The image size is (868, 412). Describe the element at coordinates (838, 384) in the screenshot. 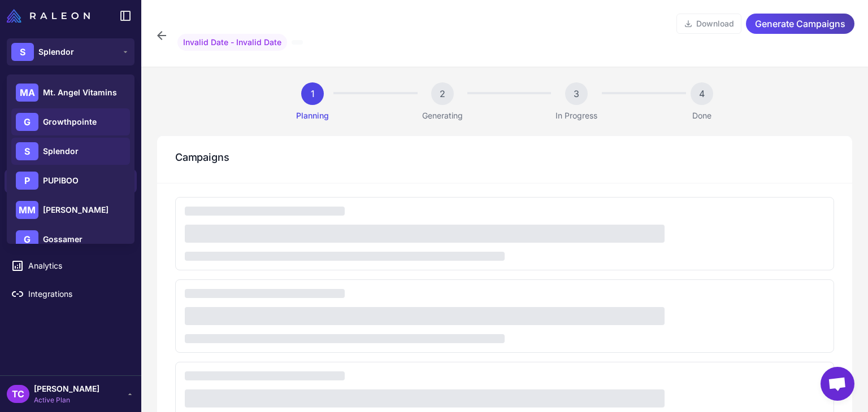

I see `a: Open chat` at that location.